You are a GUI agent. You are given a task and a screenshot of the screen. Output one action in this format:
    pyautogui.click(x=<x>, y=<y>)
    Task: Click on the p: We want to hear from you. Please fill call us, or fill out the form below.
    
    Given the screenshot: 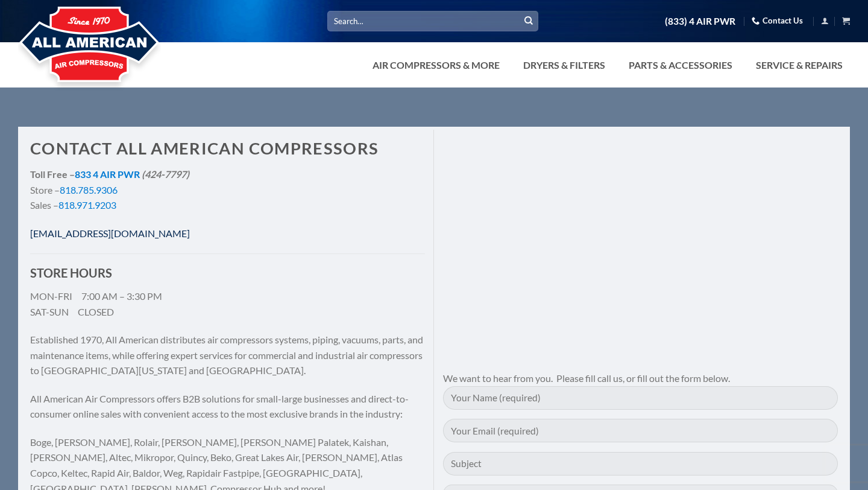 What is the action you would take?
    pyautogui.click(x=640, y=378)
    